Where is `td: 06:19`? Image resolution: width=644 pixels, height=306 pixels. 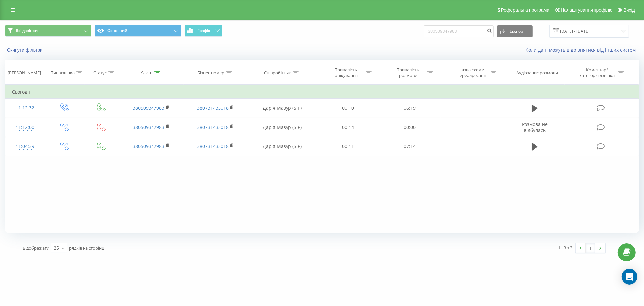
td: 06:19 is located at coordinates (409, 108).